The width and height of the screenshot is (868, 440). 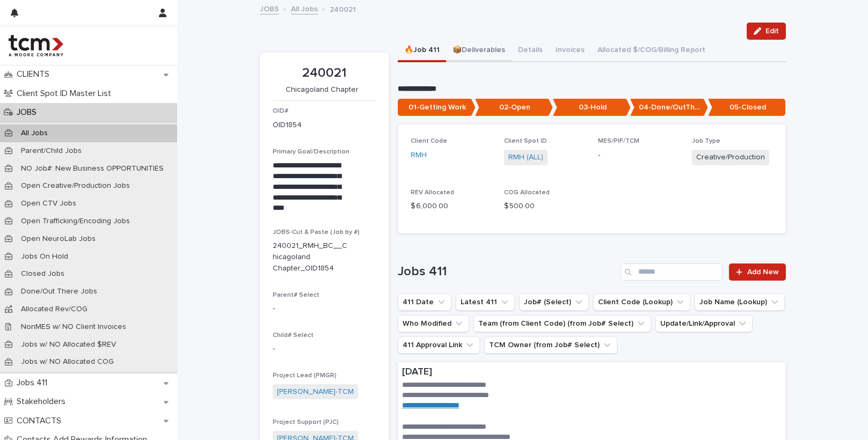 I want to click on p: Closed Jobs, so click(x=42, y=274).